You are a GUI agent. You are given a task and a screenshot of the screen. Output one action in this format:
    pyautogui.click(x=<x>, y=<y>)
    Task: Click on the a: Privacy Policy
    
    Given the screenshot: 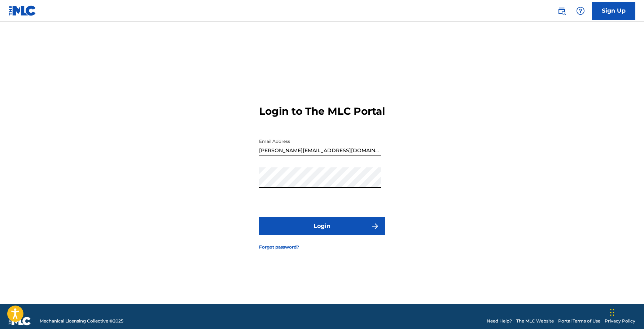 What is the action you would take?
    pyautogui.click(x=620, y=321)
    